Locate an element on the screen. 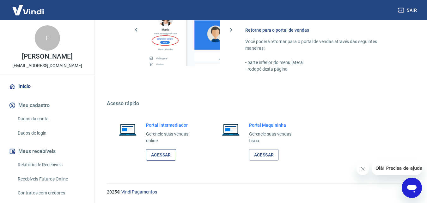 This screenshot has width=427, height=203. a: Contratos com credores is located at coordinates (51, 193).